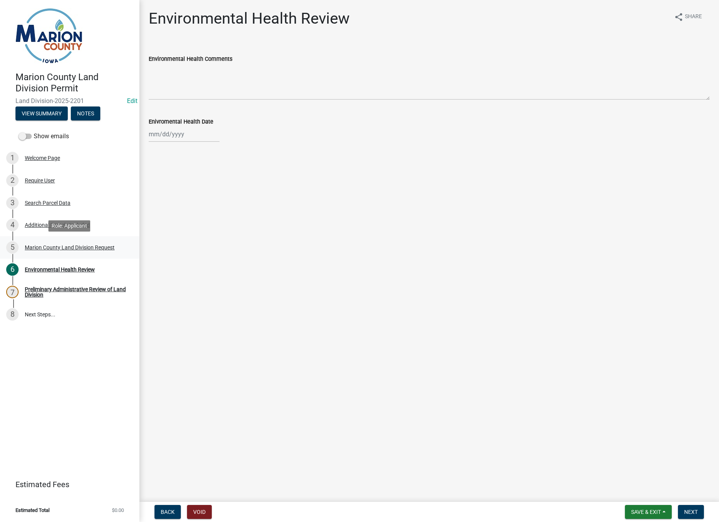  I want to click on span: Share, so click(693, 17).